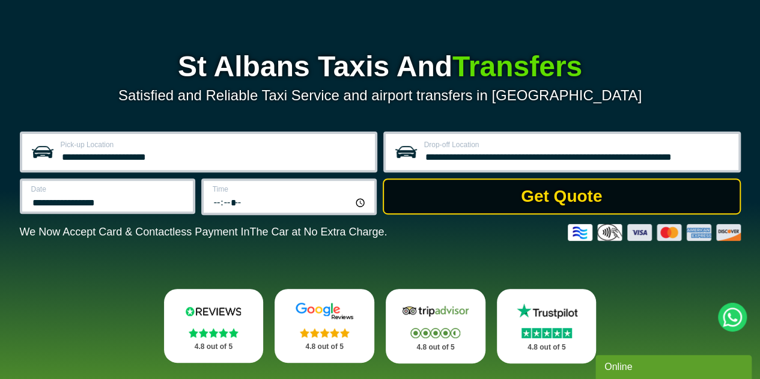 This screenshot has width=760, height=379. Describe the element at coordinates (547, 326) in the screenshot. I see `a: Trustpilot Stars 4.8 out of 5` at that location.